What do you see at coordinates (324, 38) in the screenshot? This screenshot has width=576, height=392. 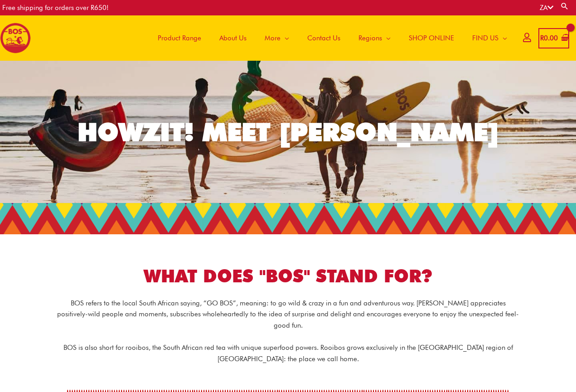 I see `a: Contact Us` at bounding box center [324, 38].